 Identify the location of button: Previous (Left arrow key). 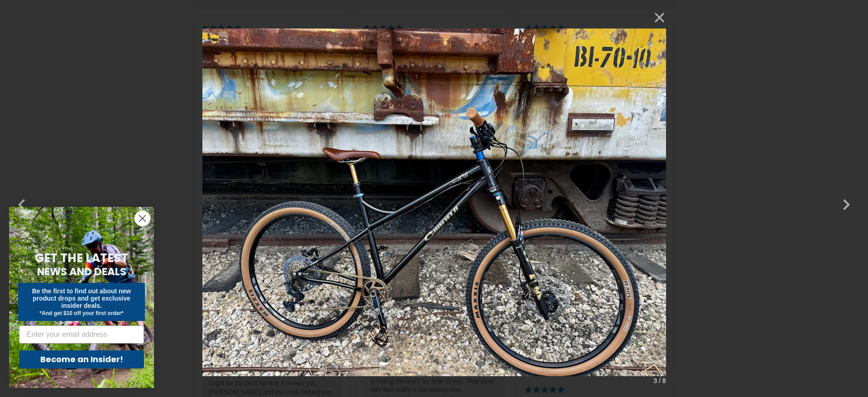
(22, 198).